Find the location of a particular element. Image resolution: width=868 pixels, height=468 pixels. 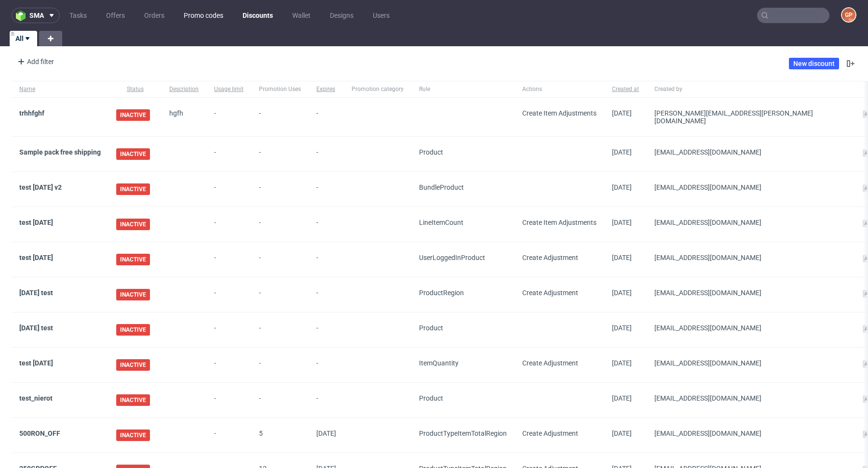

a: Designs is located at coordinates (342, 15).